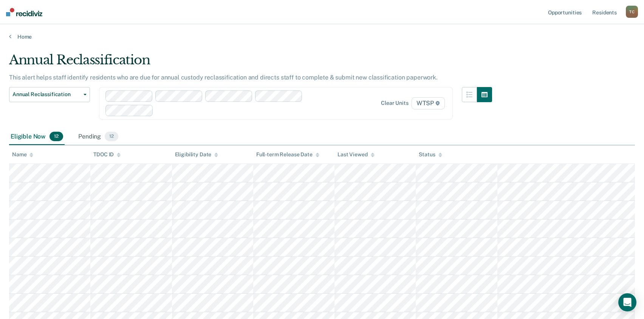  I want to click on div: Annual Reclassification, so click(250, 63).